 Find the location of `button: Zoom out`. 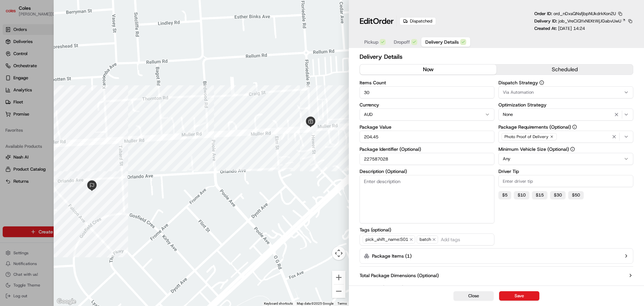

button: Zoom out is located at coordinates (339, 291).